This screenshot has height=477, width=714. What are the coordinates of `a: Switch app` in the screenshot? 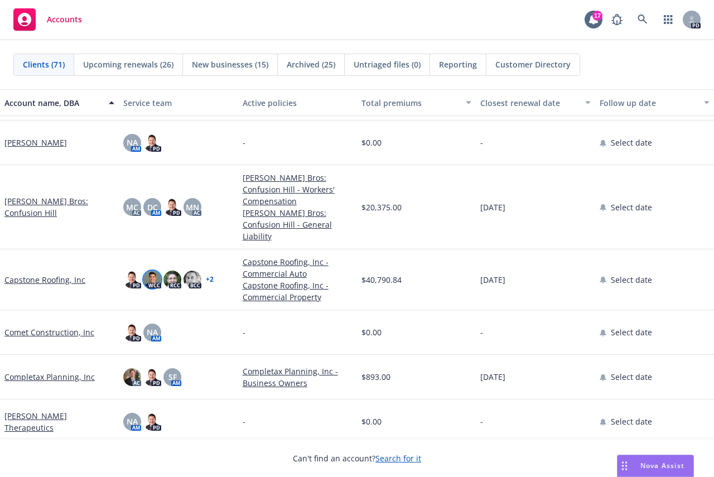 It's located at (668, 20).